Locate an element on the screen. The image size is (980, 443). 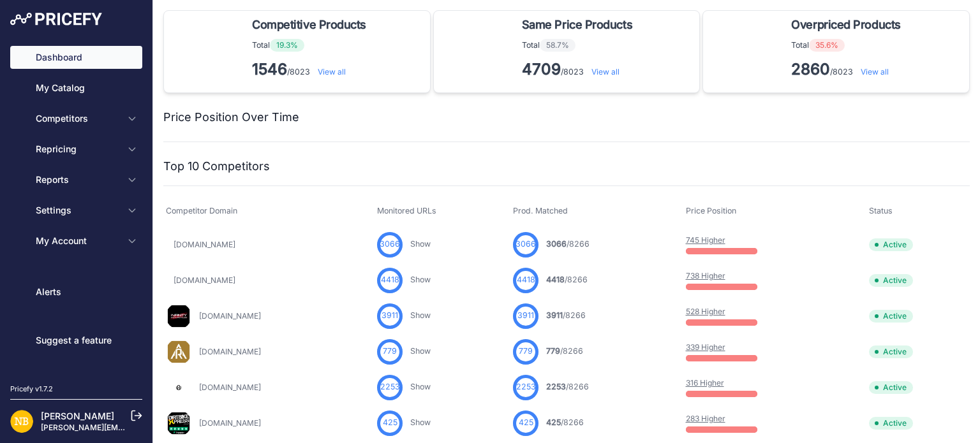
span: Reports is located at coordinates (77, 180).